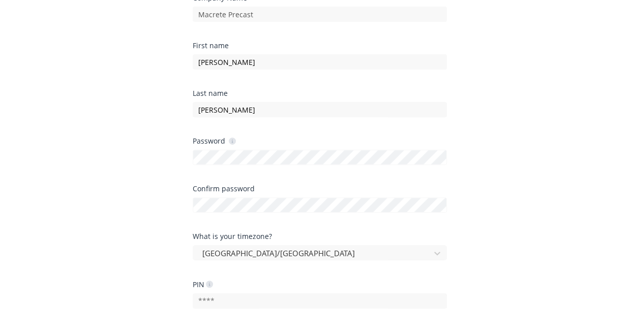 This screenshot has height=310, width=639. Describe the element at coordinates (320, 93) in the screenshot. I see `div: Last name` at that location.